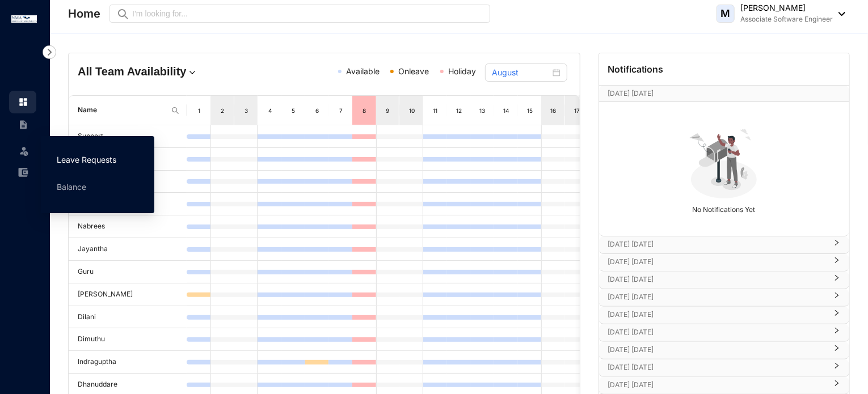  What do you see at coordinates (24, 18) in the screenshot?
I see `img: logo` at bounding box center [24, 18].